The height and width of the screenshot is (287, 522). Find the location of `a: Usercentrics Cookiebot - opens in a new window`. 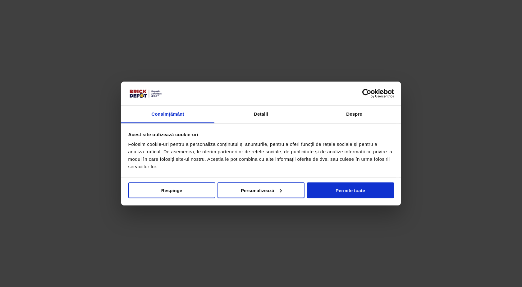

a: Usercentrics Cookiebot - opens in a new window is located at coordinates (367, 93).